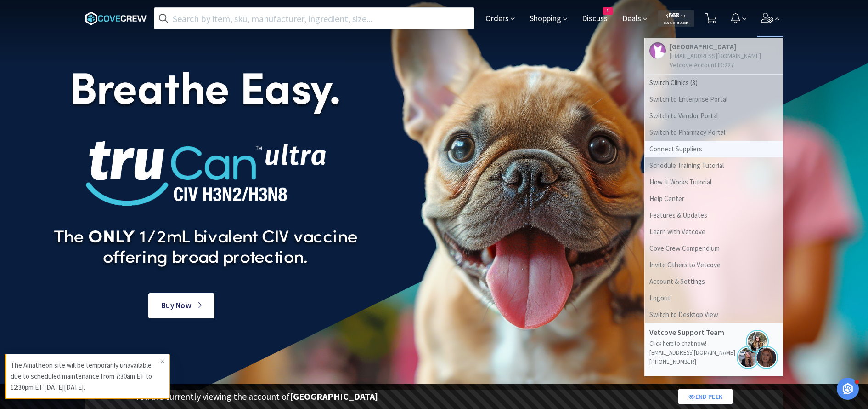 This screenshot has height=409, width=868. Describe the element at coordinates (205, 169) in the screenshot. I see `img: TruCan-CIV-takeover_foregroundv3.png` at that location.